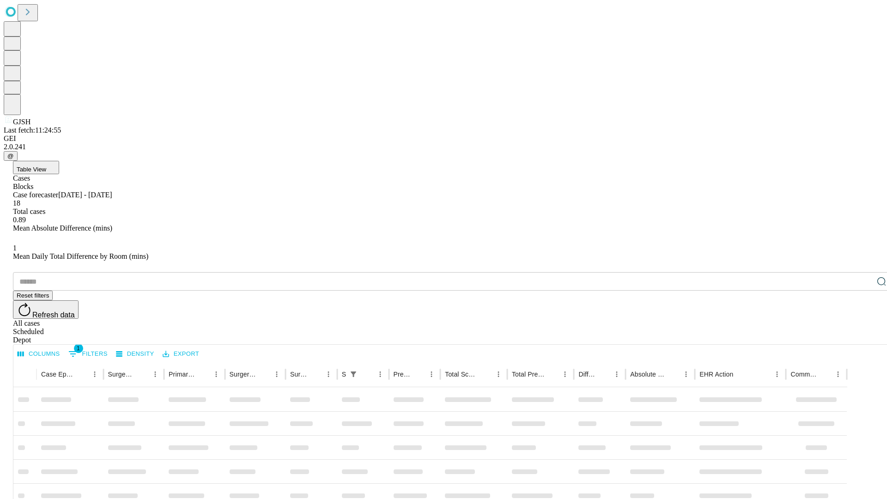 The image size is (887, 499). I want to click on button: Select columns, so click(39, 354).